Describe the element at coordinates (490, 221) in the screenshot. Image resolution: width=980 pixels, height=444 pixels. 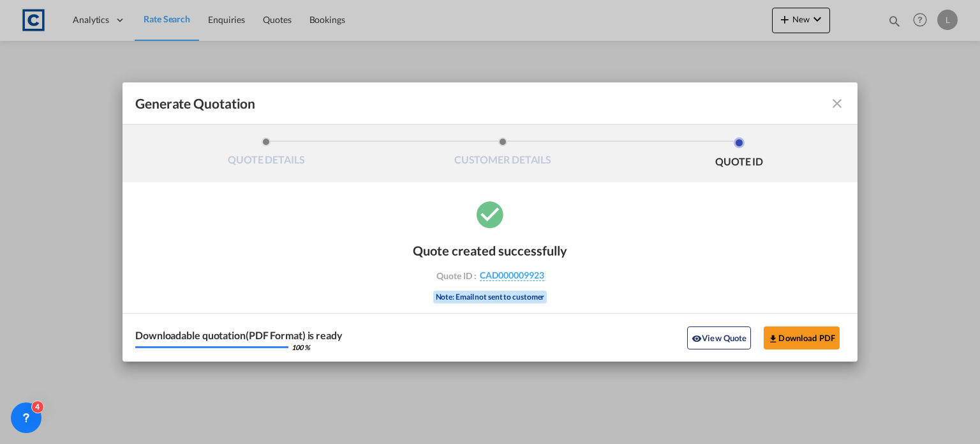
I see `md-dialog: Generate QuotationQUOTE ...` at that location.